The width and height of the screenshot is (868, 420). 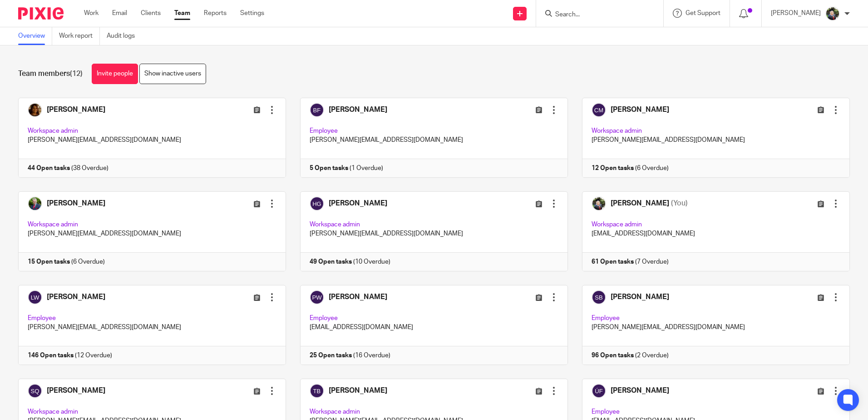 What do you see at coordinates (182, 13) in the screenshot?
I see `a: Team` at bounding box center [182, 13].